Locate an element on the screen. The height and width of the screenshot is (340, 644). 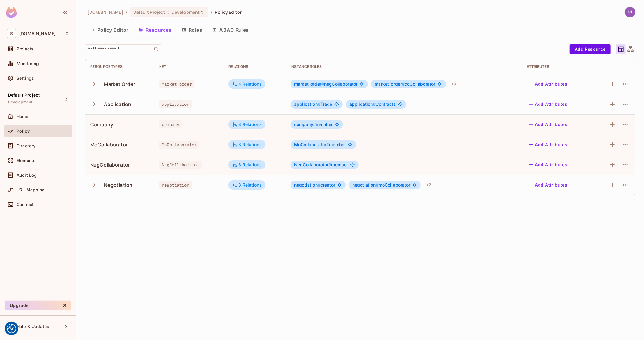
span: S is located at coordinates (11, 33).